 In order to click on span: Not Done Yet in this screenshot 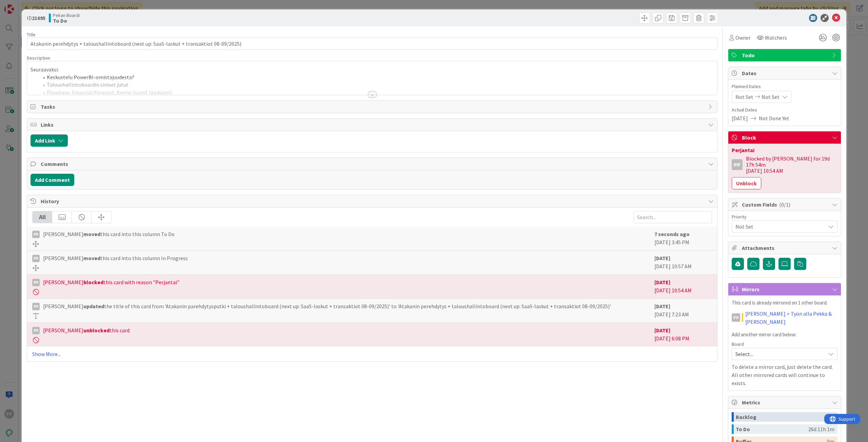, I will do `click(774, 118)`.